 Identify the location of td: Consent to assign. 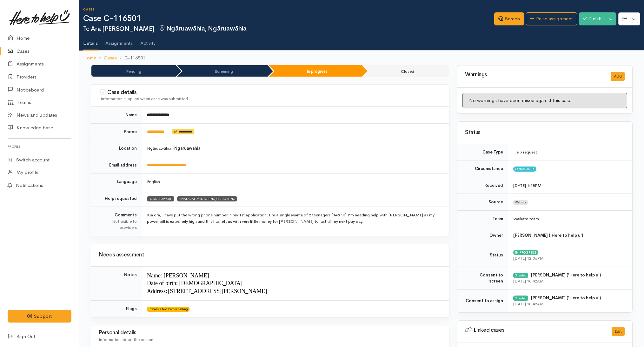
(483, 301).